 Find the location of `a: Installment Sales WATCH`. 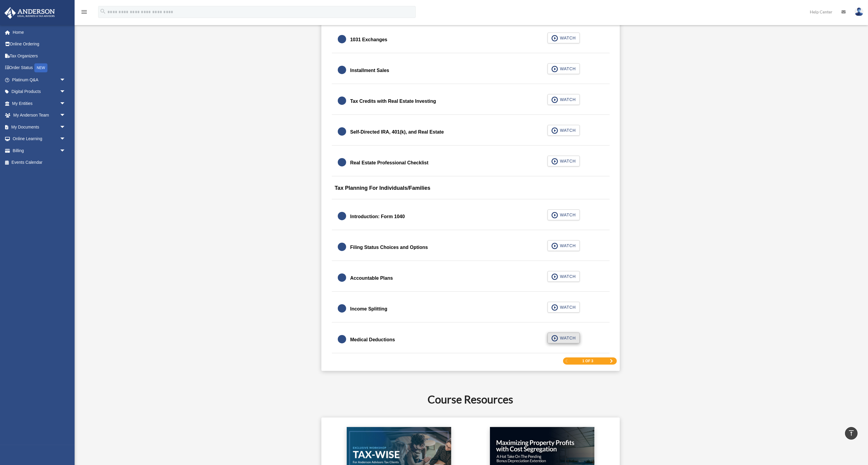

a: Installment Sales WATCH is located at coordinates (471, 71).